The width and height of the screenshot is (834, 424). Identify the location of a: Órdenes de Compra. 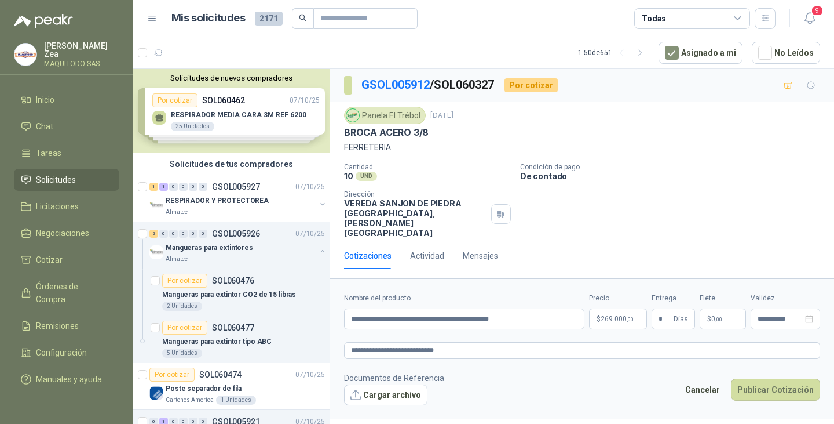
(67, 293).